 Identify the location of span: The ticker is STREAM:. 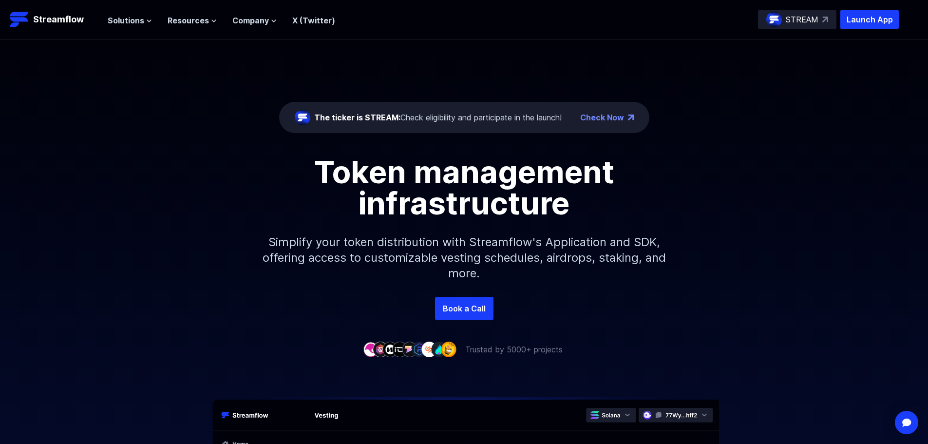
(357, 117).